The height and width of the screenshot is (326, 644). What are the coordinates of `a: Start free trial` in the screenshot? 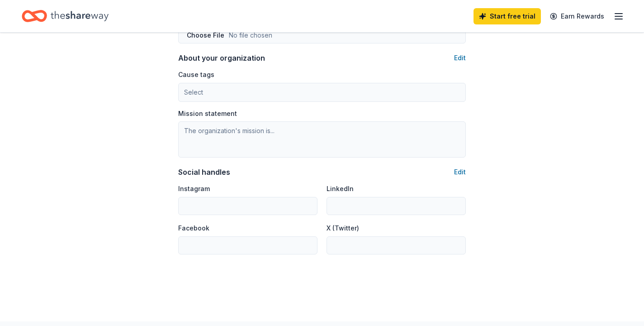 It's located at (507, 16).